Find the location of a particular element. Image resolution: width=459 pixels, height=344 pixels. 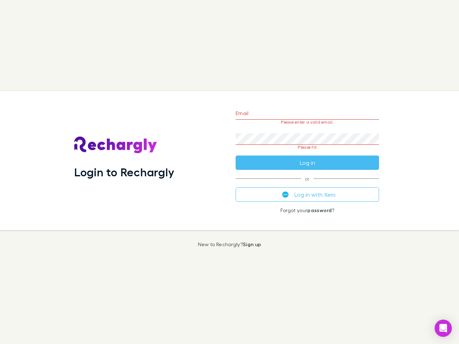

a: Sign up is located at coordinates (252, 244).